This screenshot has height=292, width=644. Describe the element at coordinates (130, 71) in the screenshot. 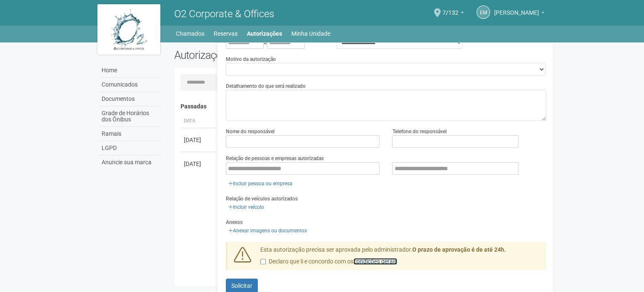

I see `a: Home` at that location.